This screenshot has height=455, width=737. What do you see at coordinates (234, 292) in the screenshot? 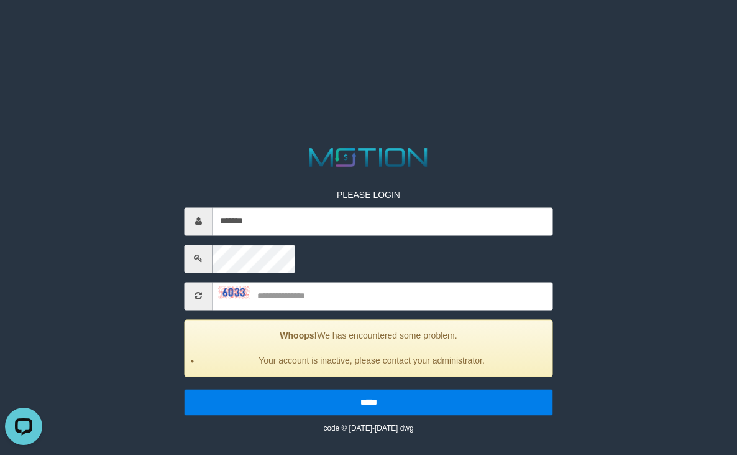
I see `img: captcha` at bounding box center [234, 292].